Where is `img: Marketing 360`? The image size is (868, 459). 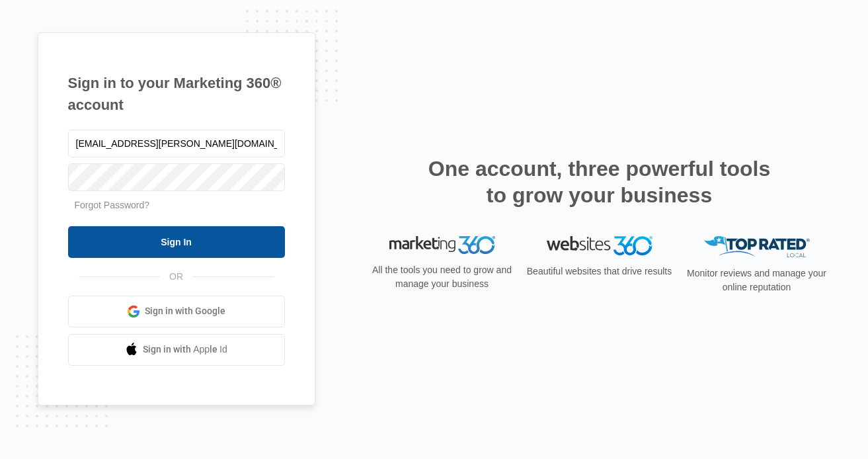
img: Marketing 360 is located at coordinates (442, 245).